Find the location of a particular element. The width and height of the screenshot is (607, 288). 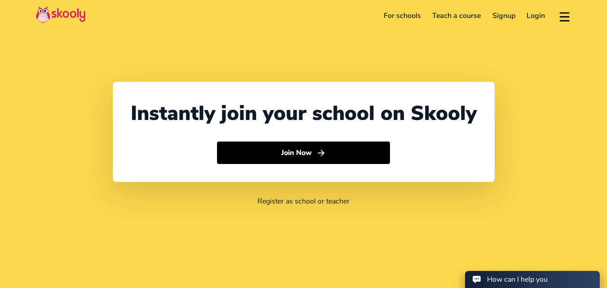

a: For schools is located at coordinates (402, 16).